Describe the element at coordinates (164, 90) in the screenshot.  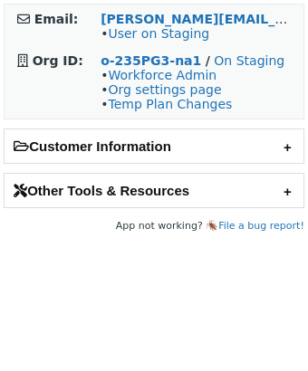
I see `a: Org settings page` at that location.